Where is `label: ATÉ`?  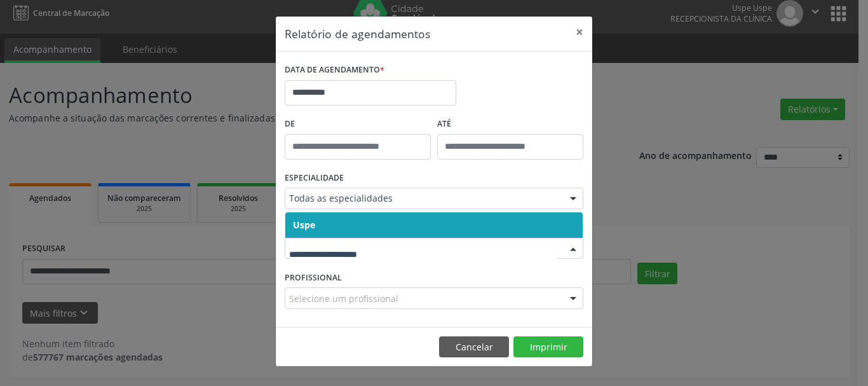
label: ATÉ is located at coordinates (510, 124).